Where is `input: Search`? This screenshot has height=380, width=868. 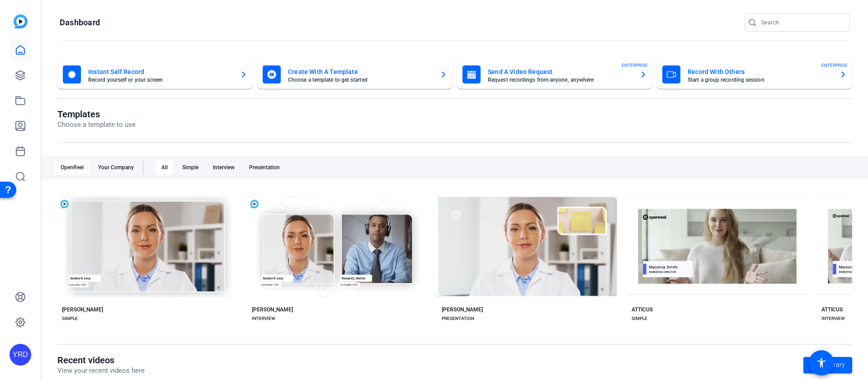
input: Search is located at coordinates (802, 23).